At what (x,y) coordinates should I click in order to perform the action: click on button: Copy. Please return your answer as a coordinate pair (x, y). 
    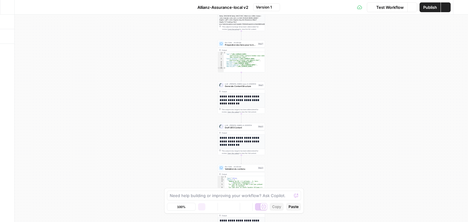
    Looking at the image, I should click on (277, 207).